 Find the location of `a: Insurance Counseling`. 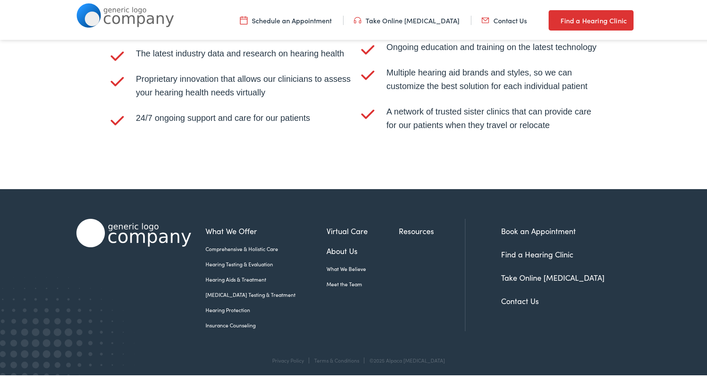

a: Insurance Counseling is located at coordinates (266, 324).